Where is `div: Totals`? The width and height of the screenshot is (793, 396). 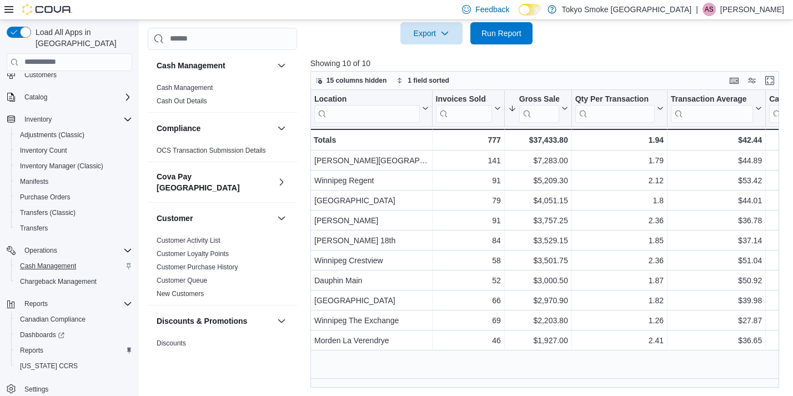 div: Totals is located at coordinates (371, 140).